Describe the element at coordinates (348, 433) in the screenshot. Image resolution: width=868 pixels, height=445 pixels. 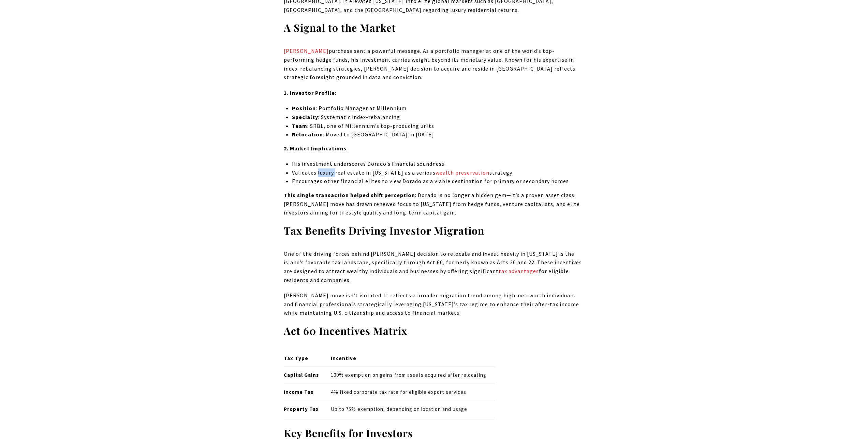
I see `strong: Key Benefits for Investors` at that location.